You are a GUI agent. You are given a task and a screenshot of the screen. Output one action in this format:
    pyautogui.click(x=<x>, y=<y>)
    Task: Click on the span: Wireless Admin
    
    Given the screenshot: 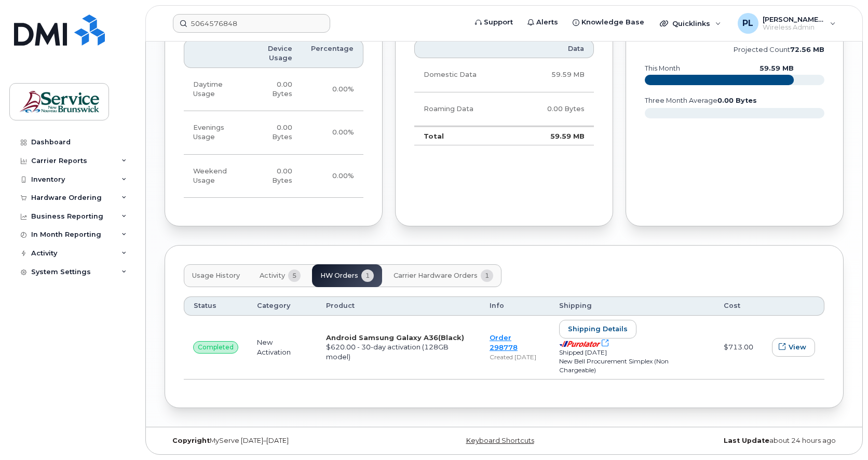 What is the action you would take?
    pyautogui.click(x=793, y=28)
    